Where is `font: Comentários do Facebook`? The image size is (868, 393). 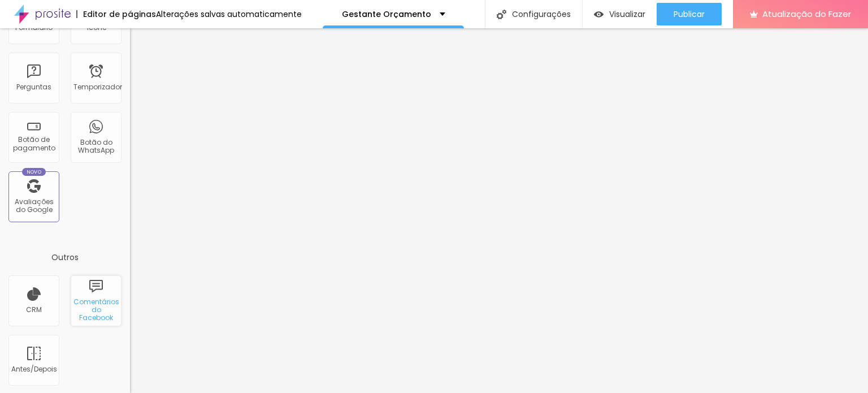 font: Comentários do Facebook is located at coordinates (96, 310).